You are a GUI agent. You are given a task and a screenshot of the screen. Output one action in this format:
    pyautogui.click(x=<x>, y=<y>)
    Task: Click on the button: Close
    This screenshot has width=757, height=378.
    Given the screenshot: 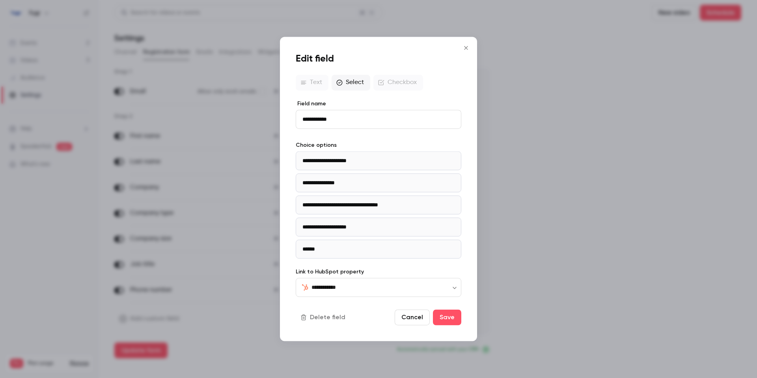 What is the action you would take?
    pyautogui.click(x=466, y=48)
    